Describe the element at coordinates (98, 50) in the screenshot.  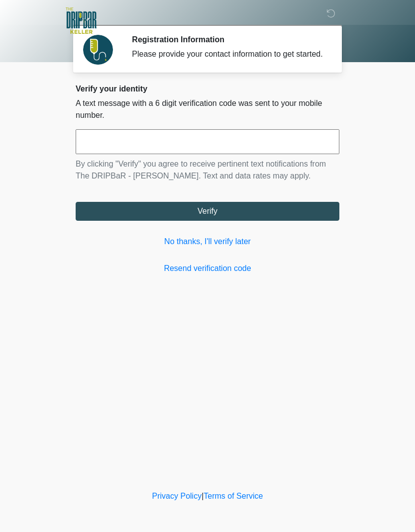
I see `img: Agent Avatar` at that location.